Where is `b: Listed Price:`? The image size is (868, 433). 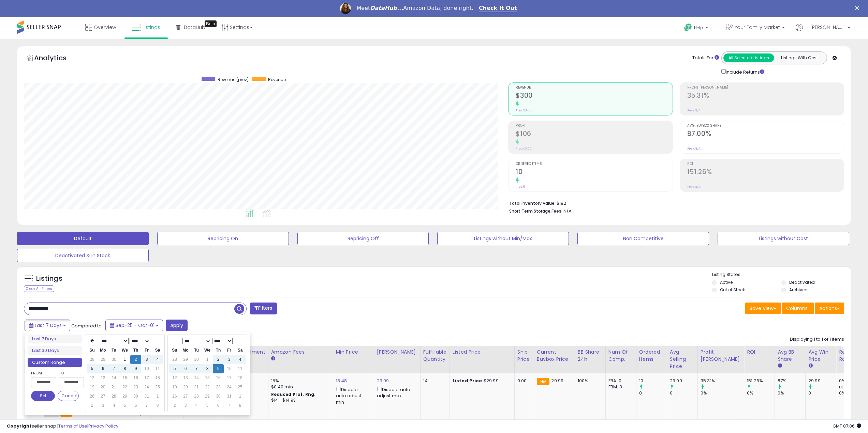 b: Listed Price: is located at coordinates (468, 380).